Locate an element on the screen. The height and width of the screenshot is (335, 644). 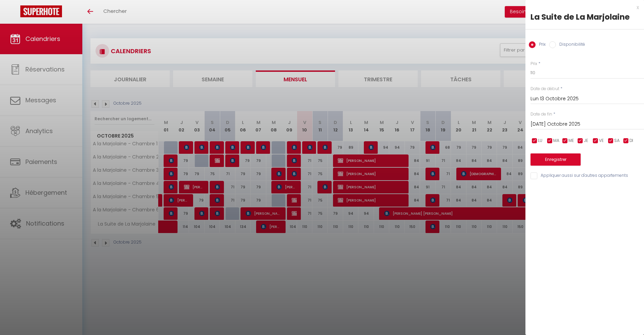
span: LU is located at coordinates (540, 140).